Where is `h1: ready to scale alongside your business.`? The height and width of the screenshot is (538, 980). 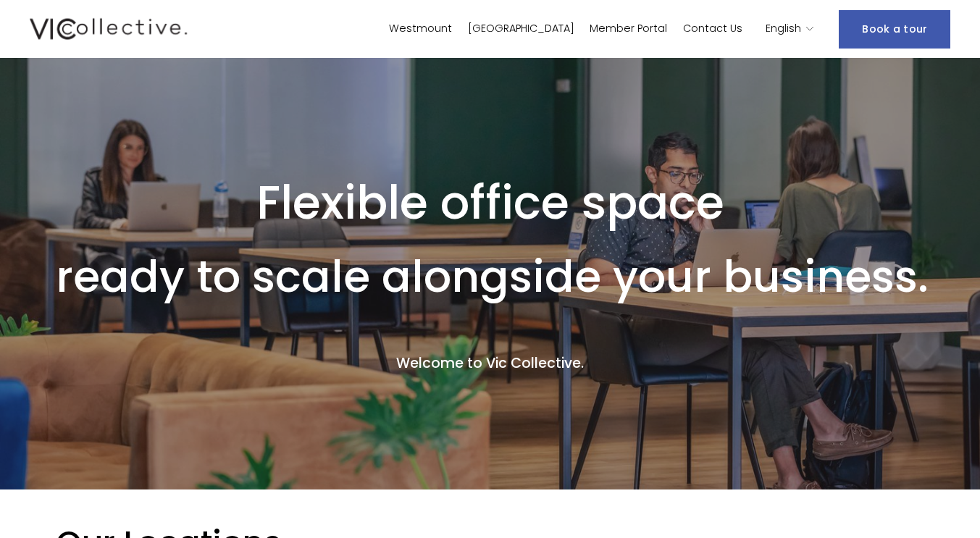
h1: ready to scale alongside your business. is located at coordinates (492, 277).